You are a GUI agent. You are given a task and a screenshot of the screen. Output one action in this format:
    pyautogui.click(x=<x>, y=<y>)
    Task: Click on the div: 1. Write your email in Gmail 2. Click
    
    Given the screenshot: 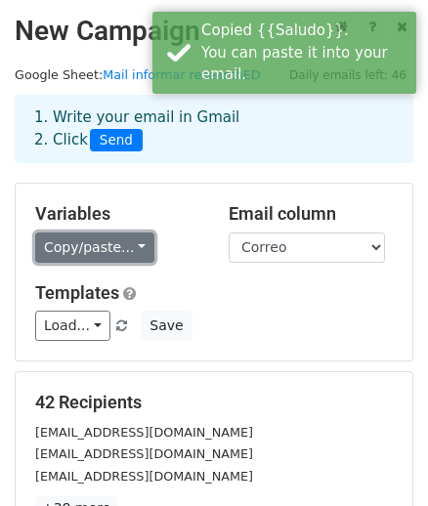 What is the action you would take?
    pyautogui.click(x=214, y=129)
    